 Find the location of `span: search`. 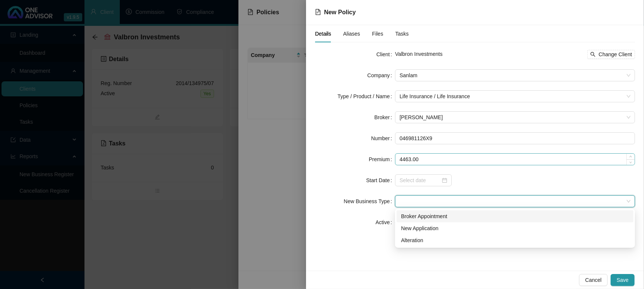

span: search is located at coordinates (593, 55).